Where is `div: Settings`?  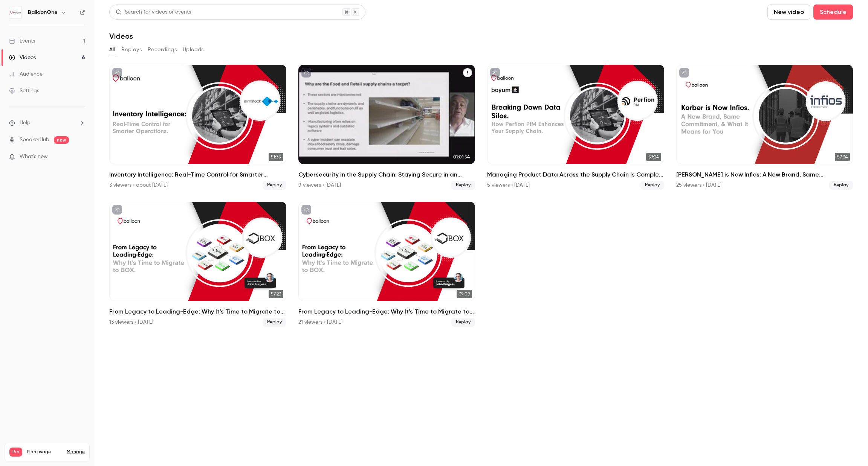 div: Settings is located at coordinates (24, 91).